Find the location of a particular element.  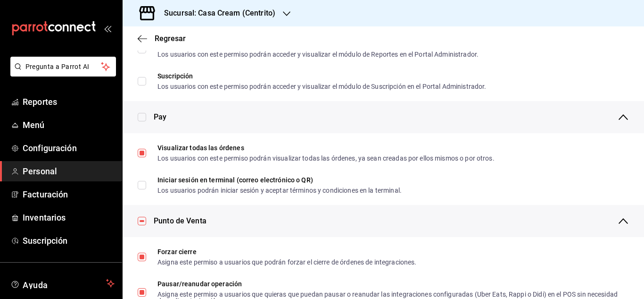

span: Regresar is located at coordinates (170, 38).